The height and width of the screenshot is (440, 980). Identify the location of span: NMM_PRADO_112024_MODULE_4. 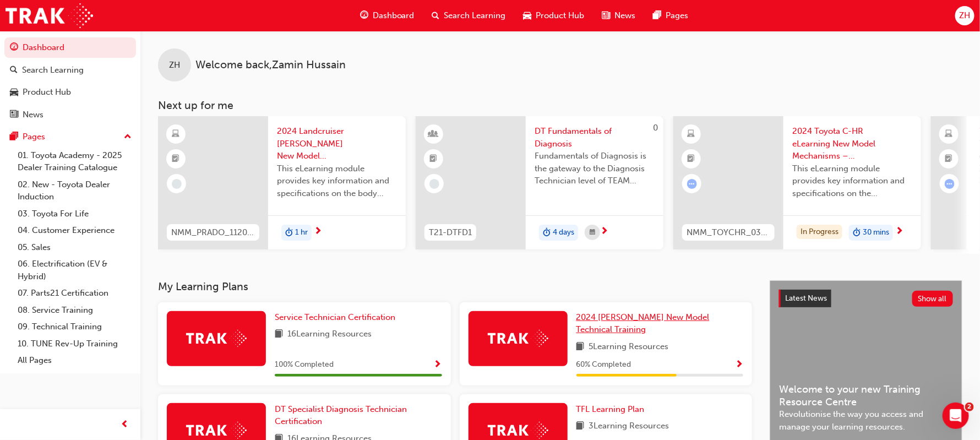
(213, 232).